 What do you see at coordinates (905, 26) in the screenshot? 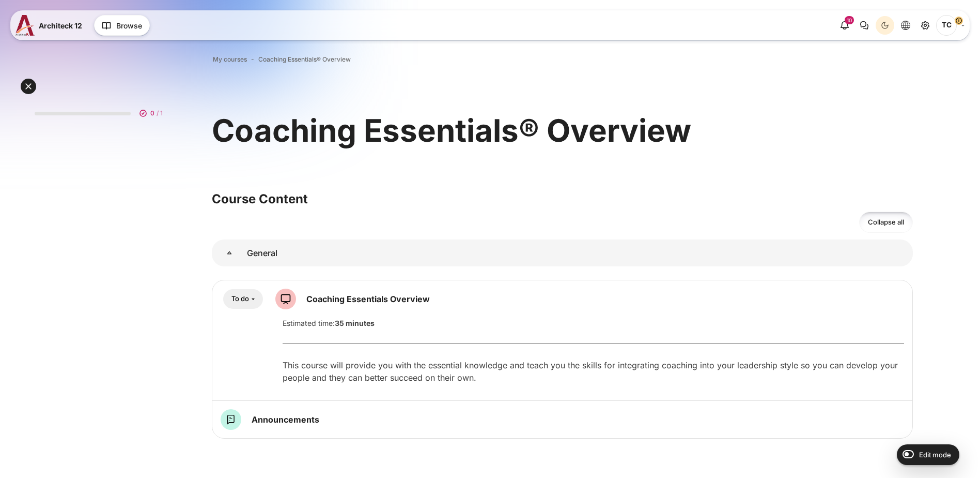
I see `button: Languages` at bounding box center [905, 26].